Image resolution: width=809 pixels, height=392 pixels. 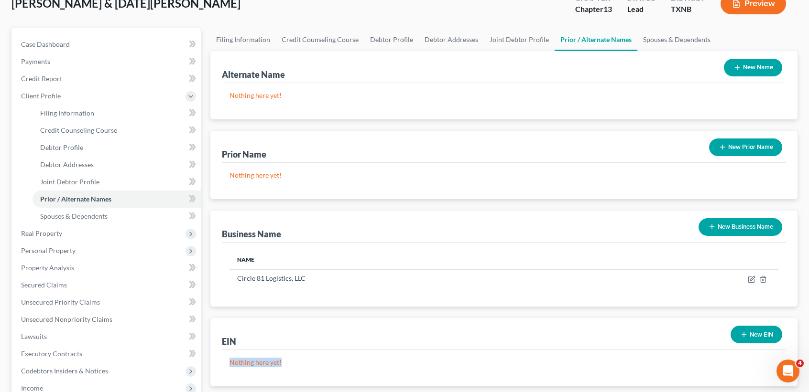 What do you see at coordinates (107, 268) in the screenshot?
I see `a: Property Analysis` at bounding box center [107, 268].